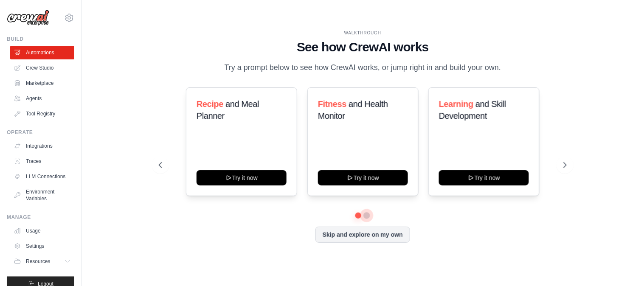 This screenshot has height=286, width=644. Describe the element at coordinates (42, 161) in the screenshot. I see `a: Traces` at that location.